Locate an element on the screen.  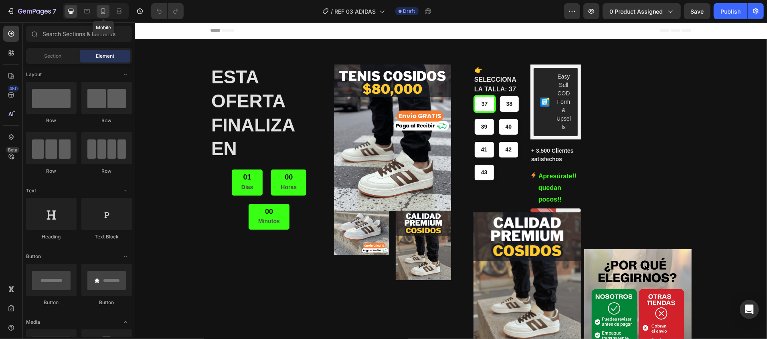
span: Draft is located at coordinates (409, 11).